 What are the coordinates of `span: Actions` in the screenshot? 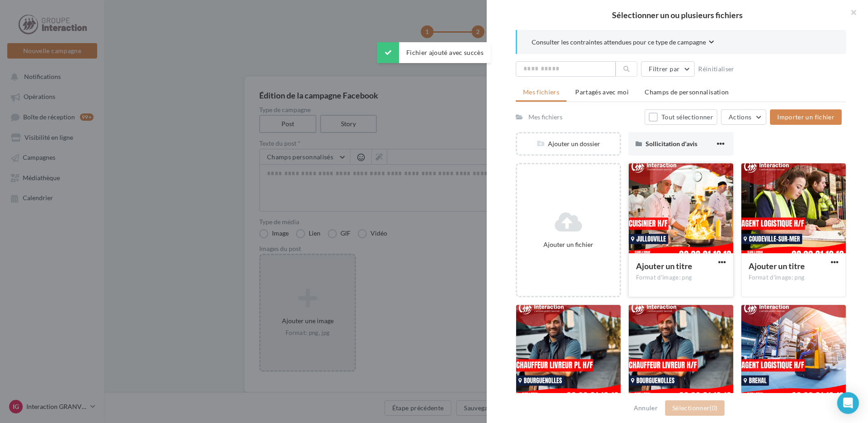 It's located at (740, 117).